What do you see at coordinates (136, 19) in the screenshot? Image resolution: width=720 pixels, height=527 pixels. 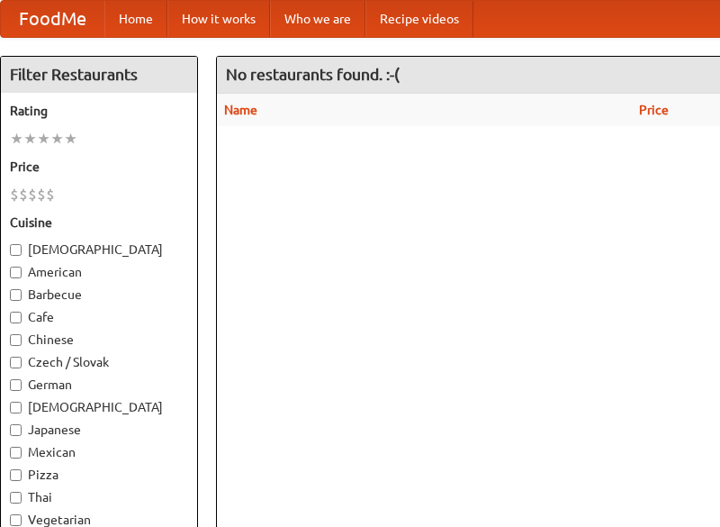 I see `a: Home` at bounding box center [136, 19].